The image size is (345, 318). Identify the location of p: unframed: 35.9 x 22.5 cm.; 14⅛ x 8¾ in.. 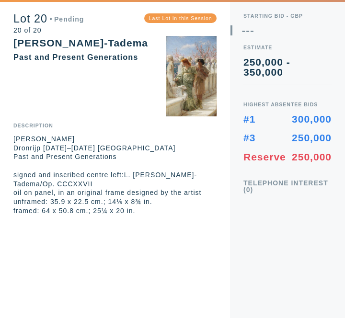
(115, 202).